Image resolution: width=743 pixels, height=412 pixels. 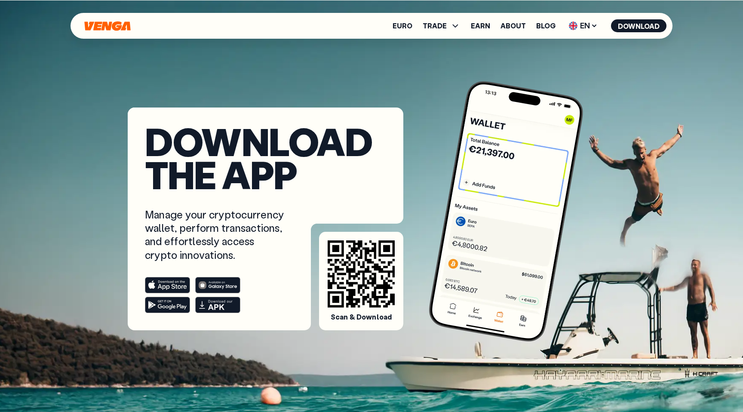 I want to click on p: Manage your cryptocurrency wallet, perform transactions, and effortlessly access crypto innovations., so click(x=215, y=234).